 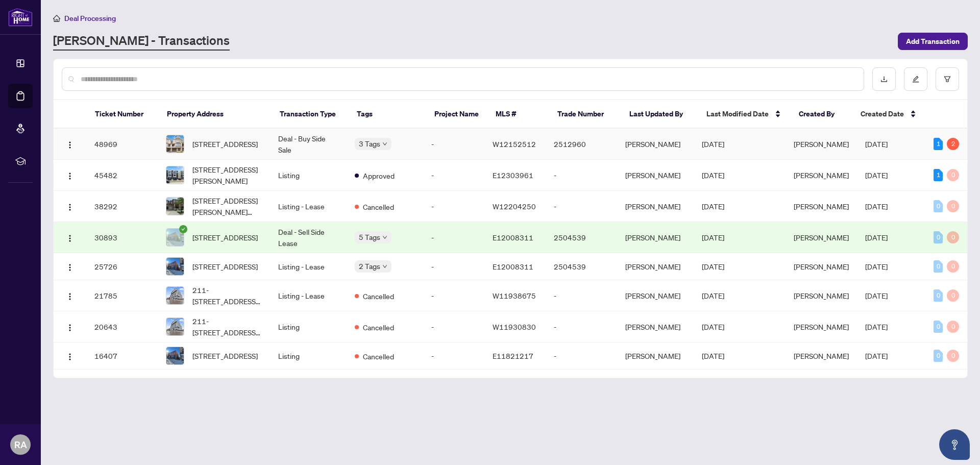 What do you see at coordinates (821, 115) in the screenshot?
I see `th: Created By` at bounding box center [821, 115].